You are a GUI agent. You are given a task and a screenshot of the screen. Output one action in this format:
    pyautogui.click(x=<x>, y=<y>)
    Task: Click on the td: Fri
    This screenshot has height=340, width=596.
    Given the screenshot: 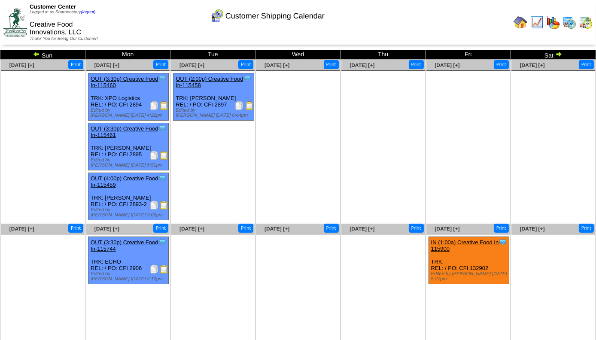 What is the action you would take?
    pyautogui.click(x=468, y=55)
    